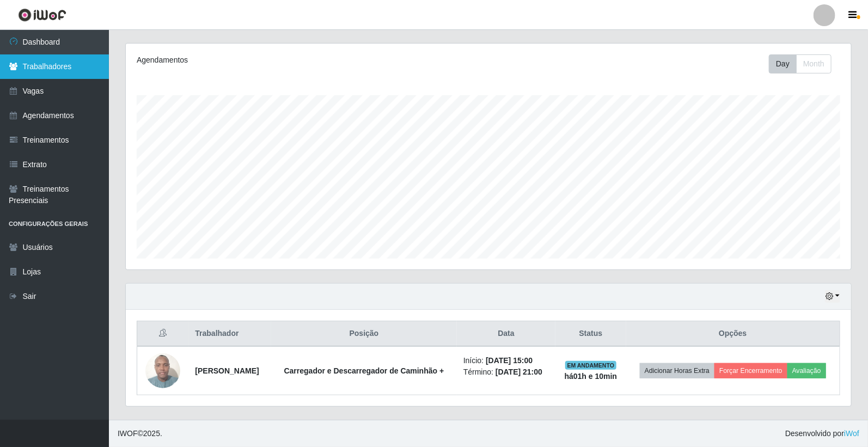  What do you see at coordinates (591, 366) in the screenshot?
I see `span: EM ANDAMENTO` at bounding box center [591, 366].